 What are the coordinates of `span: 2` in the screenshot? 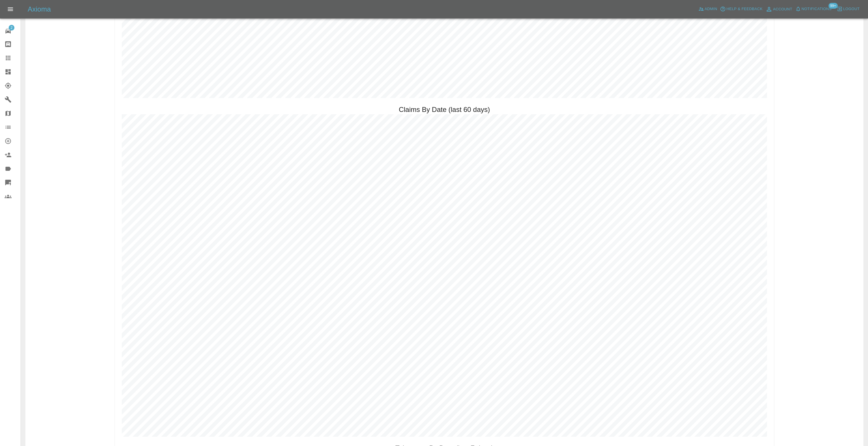 It's located at (12, 27).